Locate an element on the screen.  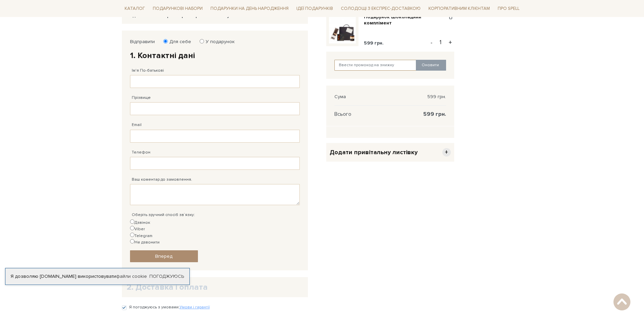
label: Оберіть зручний спосіб зв`язку: is located at coordinates (163, 215).